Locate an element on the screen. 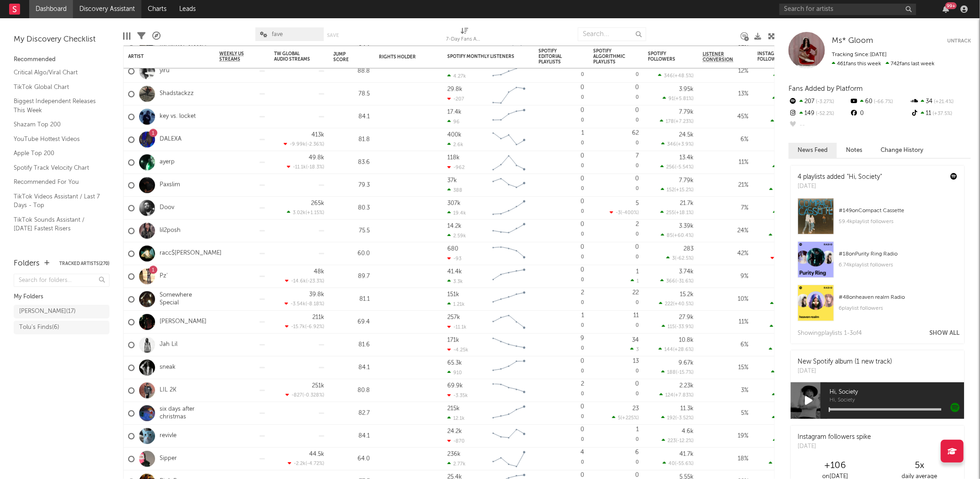 The image size is (980, 479). div: My Folders is located at coordinates (62, 297).